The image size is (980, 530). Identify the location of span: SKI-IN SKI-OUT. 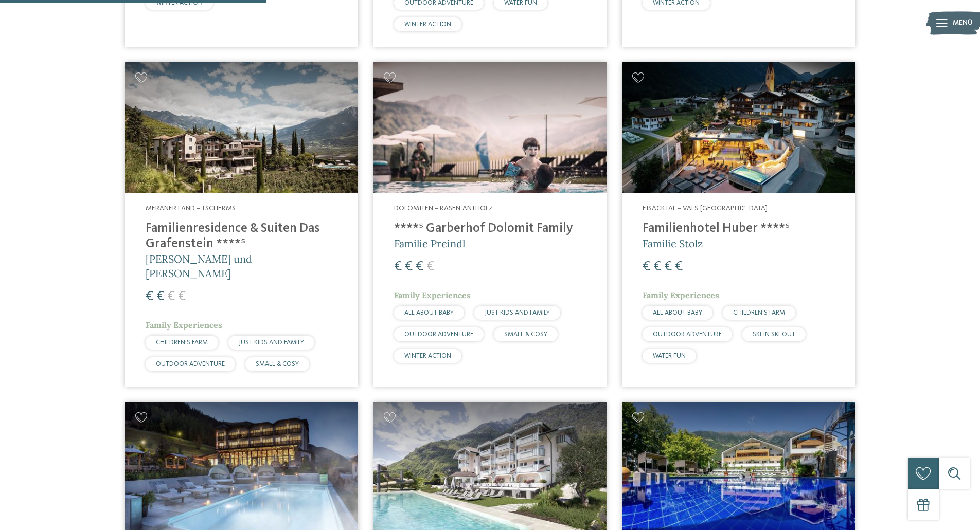
(773, 334).